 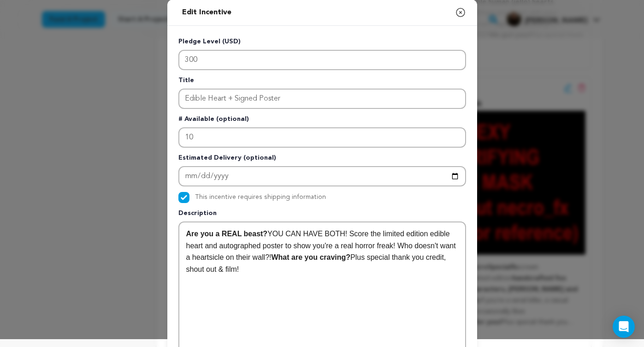 I want to click on input: Enter Estimated Delivery, so click(x=322, y=176).